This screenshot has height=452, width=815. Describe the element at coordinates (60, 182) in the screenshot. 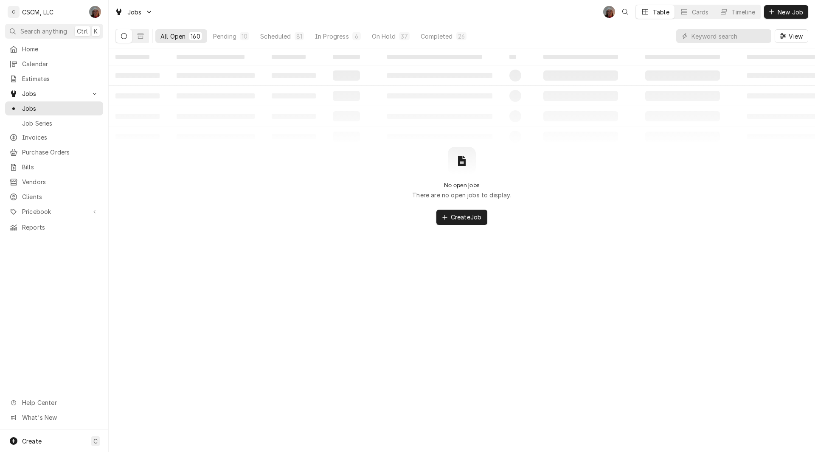

I see `span: Vendors` at that location.